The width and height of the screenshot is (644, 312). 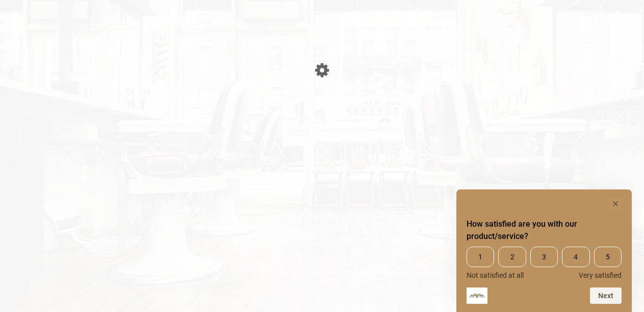 What do you see at coordinates (608, 257) in the screenshot?
I see `span: 5` at bounding box center [608, 257].